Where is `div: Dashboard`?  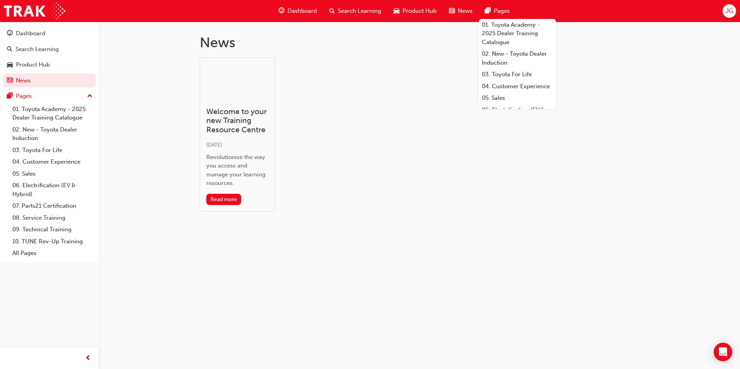
div: Dashboard is located at coordinates (31, 33).